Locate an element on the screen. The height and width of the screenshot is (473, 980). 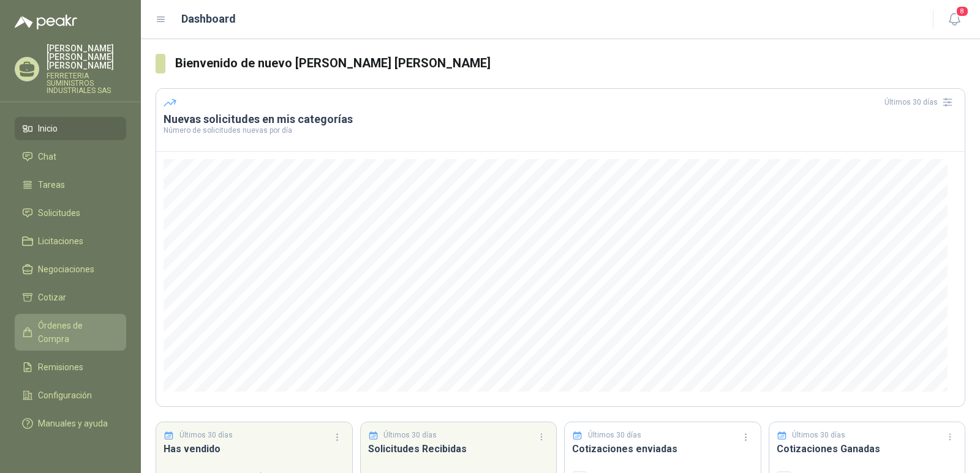
span: Tareas is located at coordinates (51, 185).